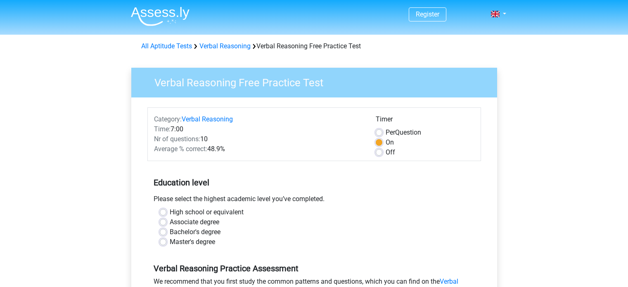 The height and width of the screenshot is (287, 628). Describe the element at coordinates (390, 132) in the screenshot. I see `span: Per` at that location.